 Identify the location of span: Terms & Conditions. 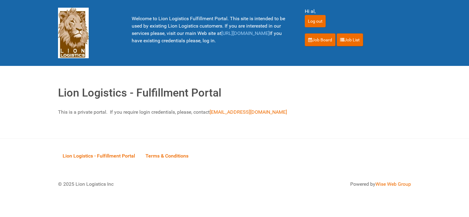
(167, 156).